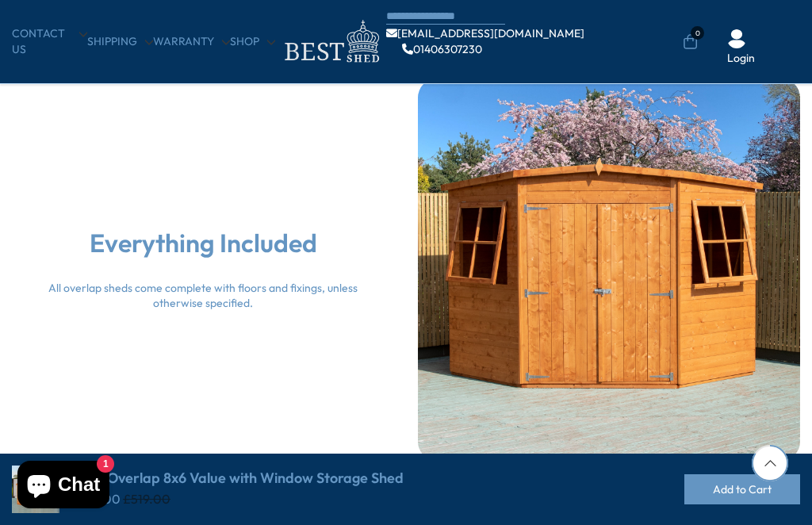 The width and height of the screenshot is (812, 525). Describe the element at coordinates (330, 41) in the screenshot. I see `img: logo` at that location.